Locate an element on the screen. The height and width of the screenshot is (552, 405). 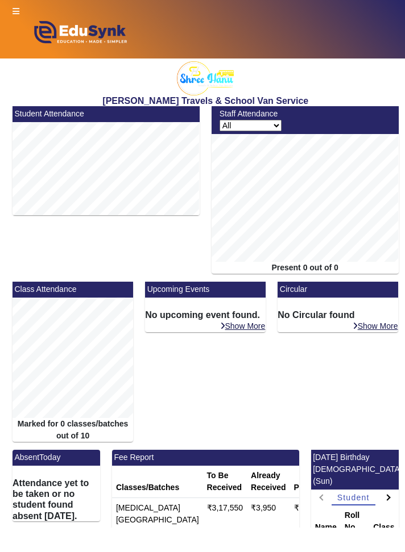
th: Name is located at coordinates (326, 522).